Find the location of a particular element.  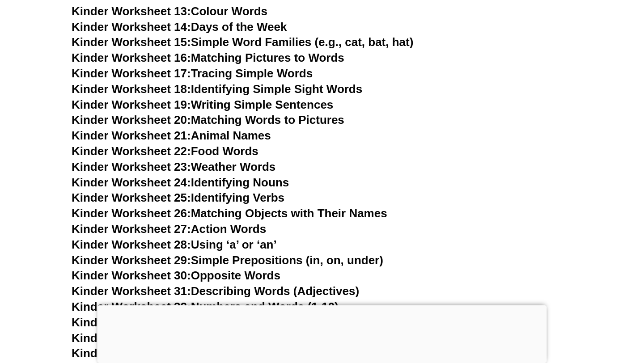

span: Kinder Worksheet 34: is located at coordinates (131, 338).